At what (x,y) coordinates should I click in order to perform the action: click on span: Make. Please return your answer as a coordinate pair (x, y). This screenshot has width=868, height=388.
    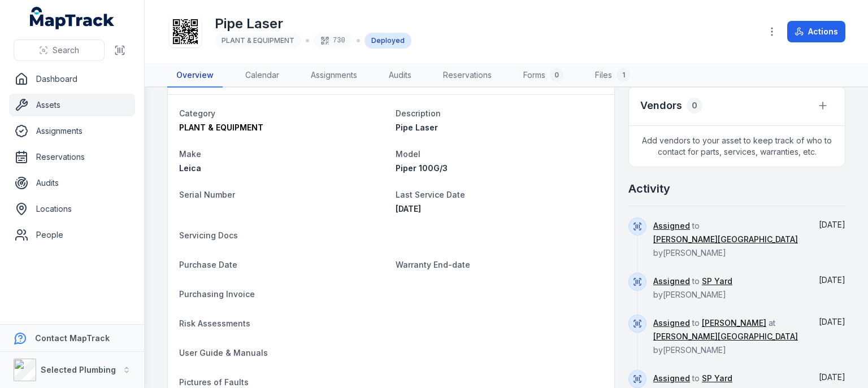
    Looking at the image, I should click on (190, 154).